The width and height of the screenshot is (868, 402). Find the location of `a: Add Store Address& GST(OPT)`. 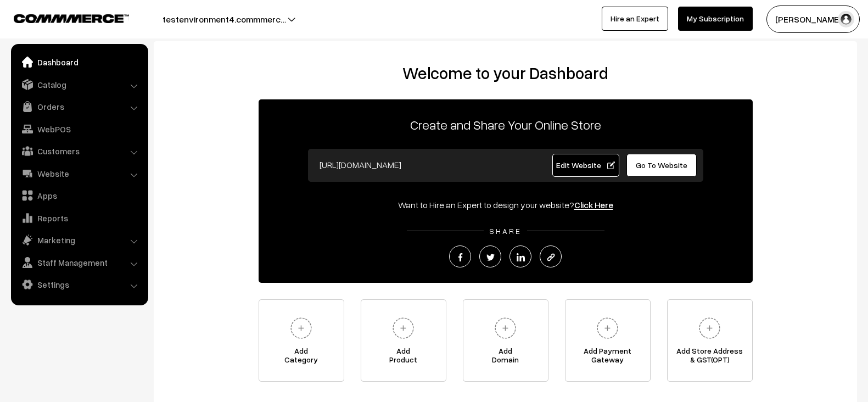

a: Add Store Address& GST(OPT) is located at coordinates (710, 341).